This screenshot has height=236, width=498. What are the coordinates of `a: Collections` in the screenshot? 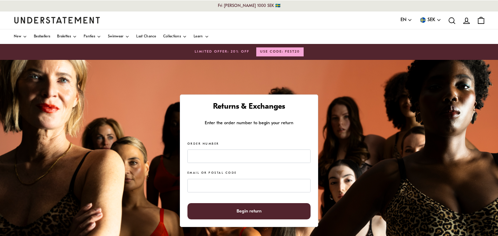 It's located at (175, 37).